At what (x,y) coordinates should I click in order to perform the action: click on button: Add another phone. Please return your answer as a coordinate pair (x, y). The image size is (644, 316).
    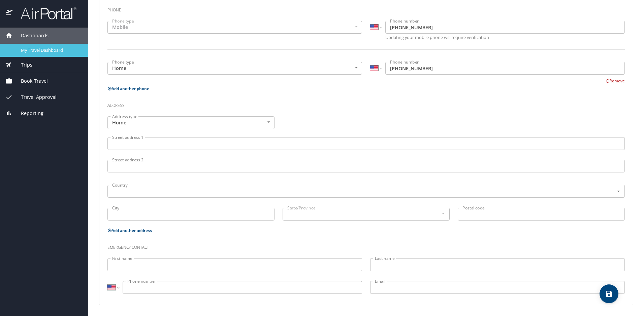
    Looking at the image, I should click on (129, 88).